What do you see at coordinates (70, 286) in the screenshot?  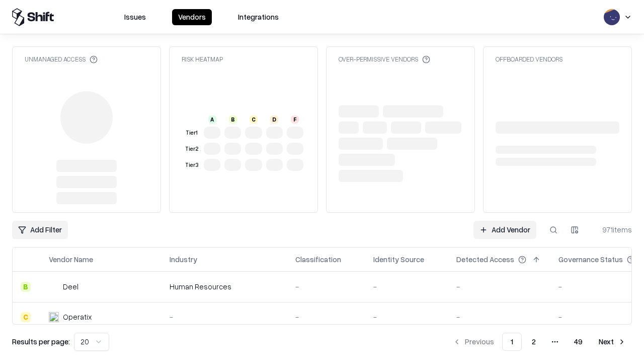 I see `div: Deel` at bounding box center [70, 286].